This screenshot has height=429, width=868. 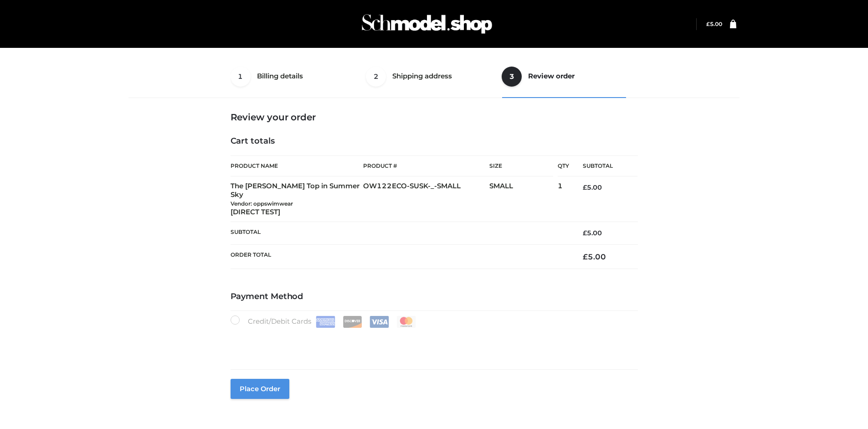 I want to click on a: £5.00, so click(x=714, y=24).